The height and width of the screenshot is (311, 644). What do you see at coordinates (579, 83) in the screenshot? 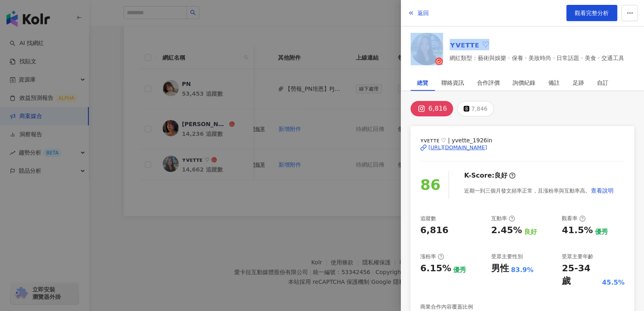
I see `div: 足跡` at bounding box center [579, 83].